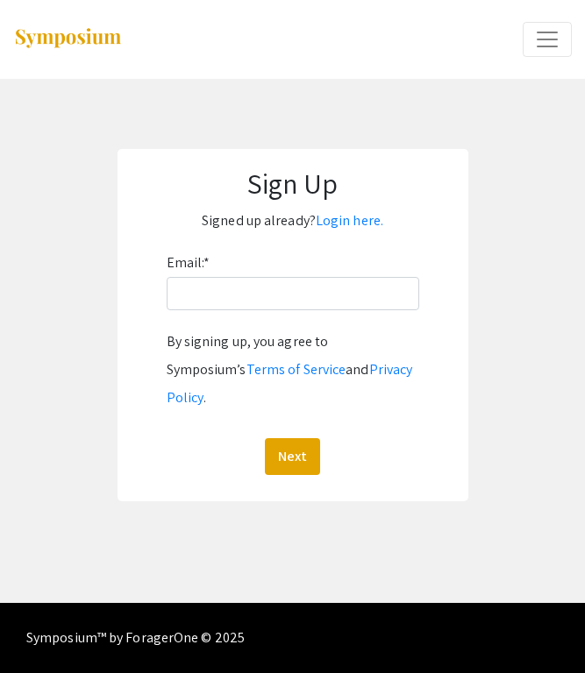 The width and height of the screenshot is (585, 673). I want to click on button: Expand or Collapse Menu, so click(547, 39).